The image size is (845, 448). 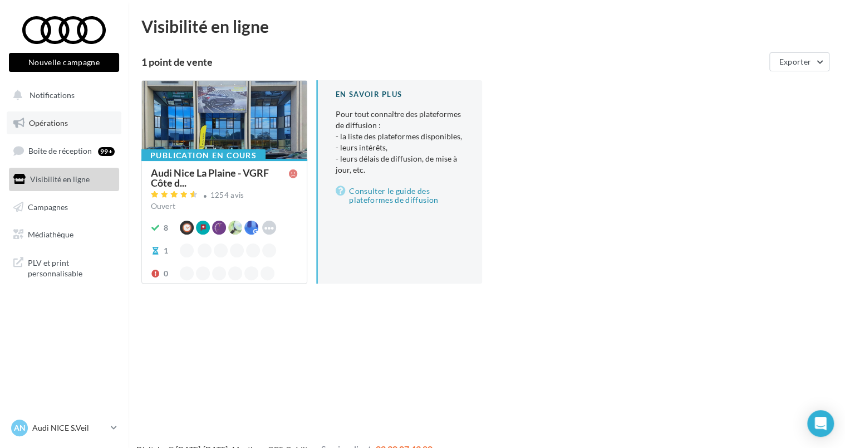 I want to click on div: Open Intercom Messenger, so click(x=821, y=423).